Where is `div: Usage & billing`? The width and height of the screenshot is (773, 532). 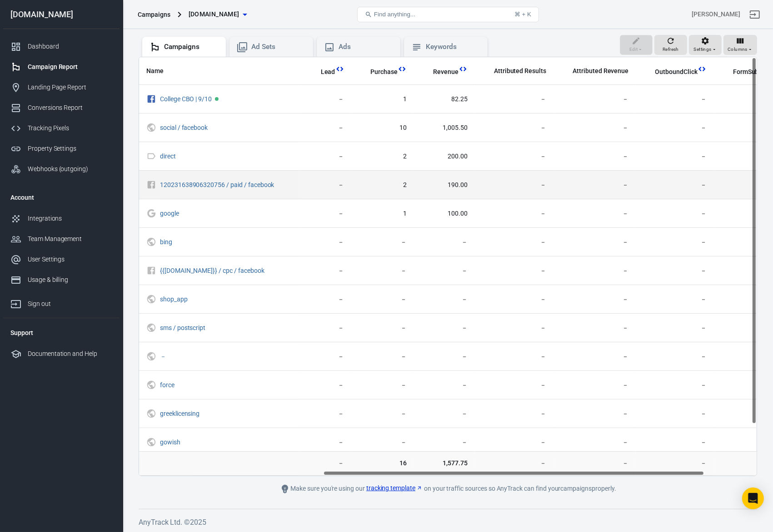
div: Usage & billing is located at coordinates (70, 280).